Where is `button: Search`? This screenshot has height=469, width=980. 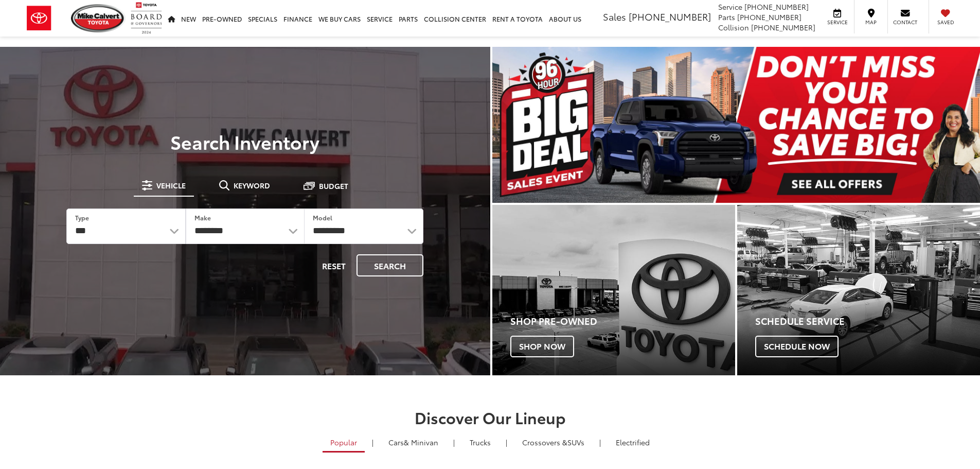
button: Search is located at coordinates (390, 265).